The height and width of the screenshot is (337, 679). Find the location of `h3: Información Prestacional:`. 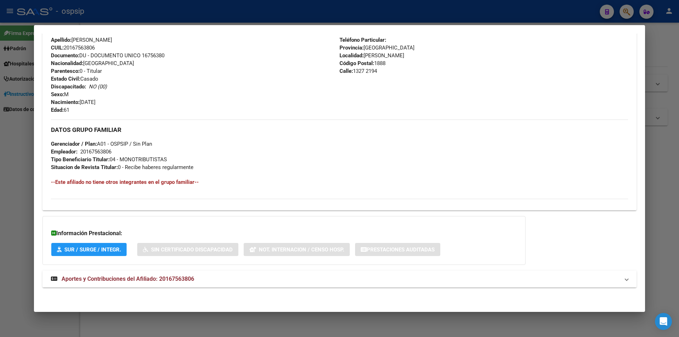

h3: Información Prestacional: is located at coordinates (284, 233).